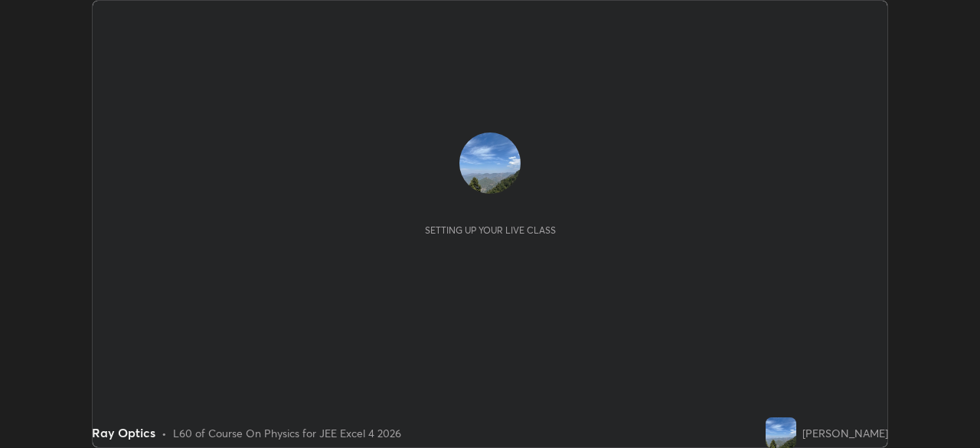 The height and width of the screenshot is (448, 980). Describe the element at coordinates (287, 433) in the screenshot. I see `div: L60 of Course On Physics for JEE Excel 4 2026` at that location.